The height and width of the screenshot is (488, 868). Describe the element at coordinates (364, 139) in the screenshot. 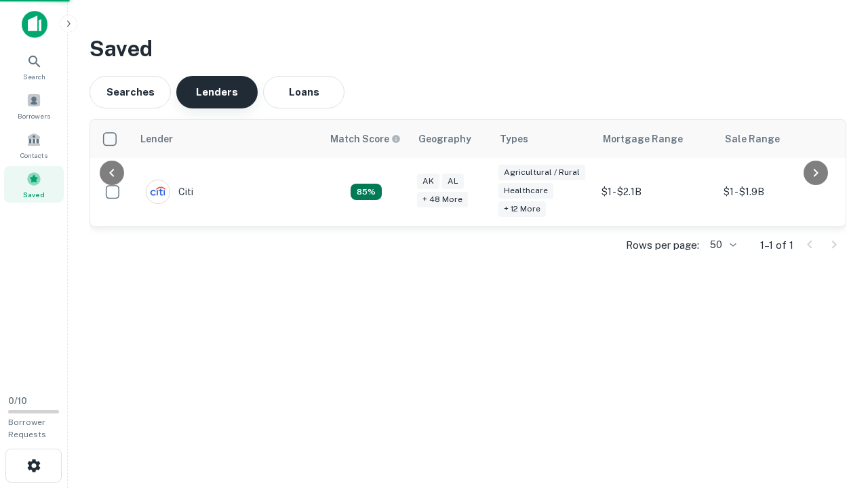

I see `h6: Match Score` at that location.